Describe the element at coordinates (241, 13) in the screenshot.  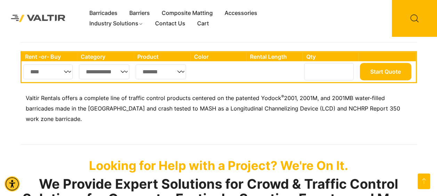
I see `a: Accessories` at that location.